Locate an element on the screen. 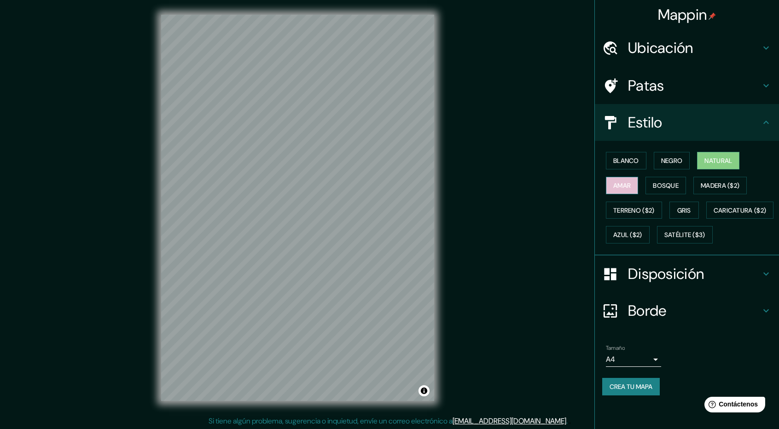 This screenshot has height=429, width=779. canvas: Mapa is located at coordinates (298, 208).